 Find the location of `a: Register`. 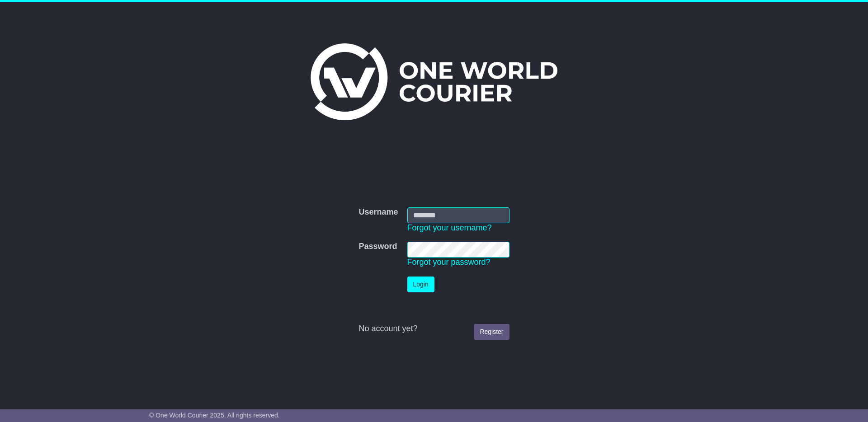

a: Register is located at coordinates (491, 332).